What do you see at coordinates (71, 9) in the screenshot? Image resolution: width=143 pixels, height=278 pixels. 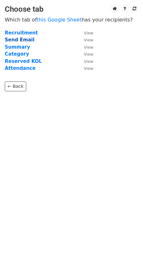 I see `h3: Choose tab` at bounding box center [71, 9].